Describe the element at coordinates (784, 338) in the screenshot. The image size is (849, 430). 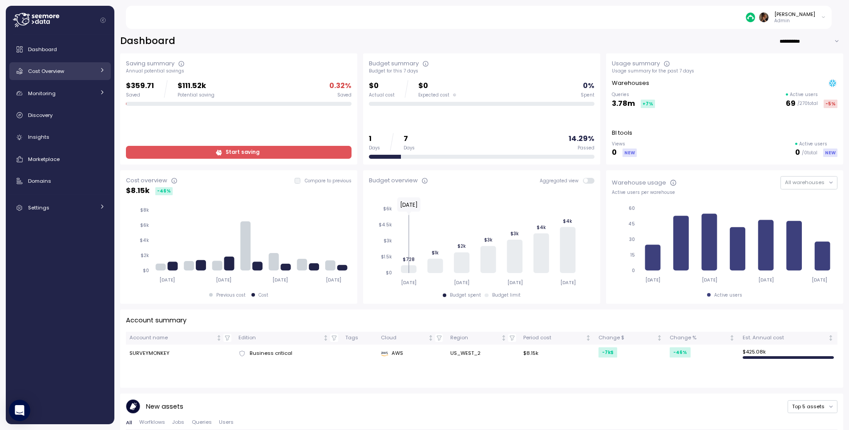
I see `div: Est. Annual cost` at that location.